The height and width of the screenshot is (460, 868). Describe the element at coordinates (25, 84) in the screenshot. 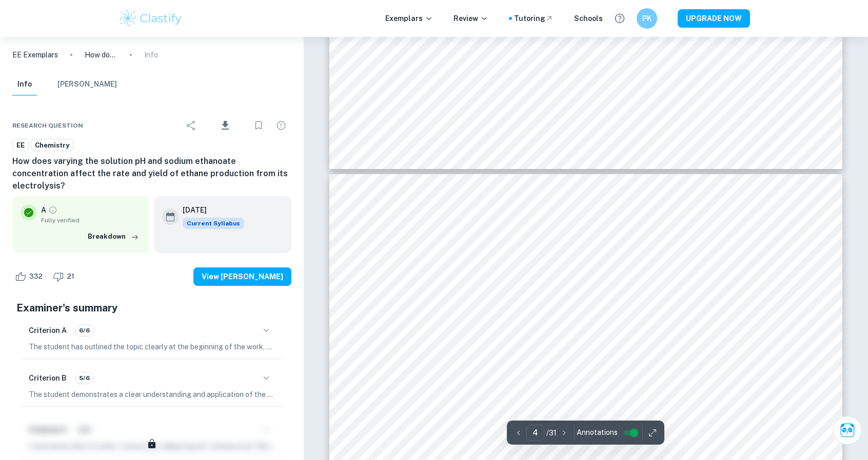

I see `button: Info` at that location.